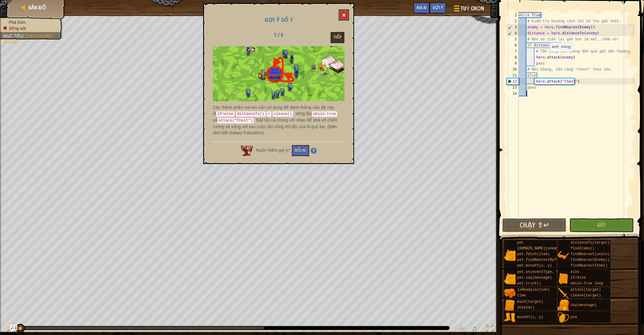 The height and width of the screenshot is (335, 644). What do you see at coordinates (602, 225) in the screenshot?
I see `span: Gửi` at bounding box center [602, 225].